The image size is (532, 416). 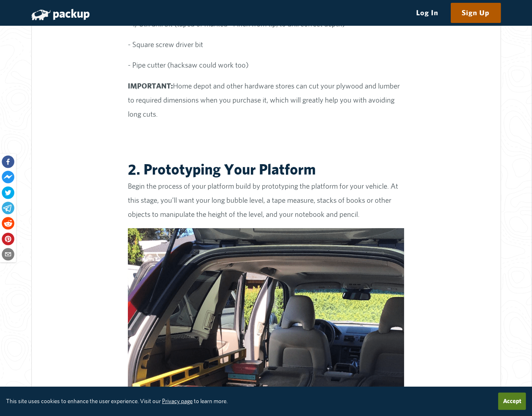 I want to click on strong: 2. Prototyping Your Platform, so click(x=221, y=169).